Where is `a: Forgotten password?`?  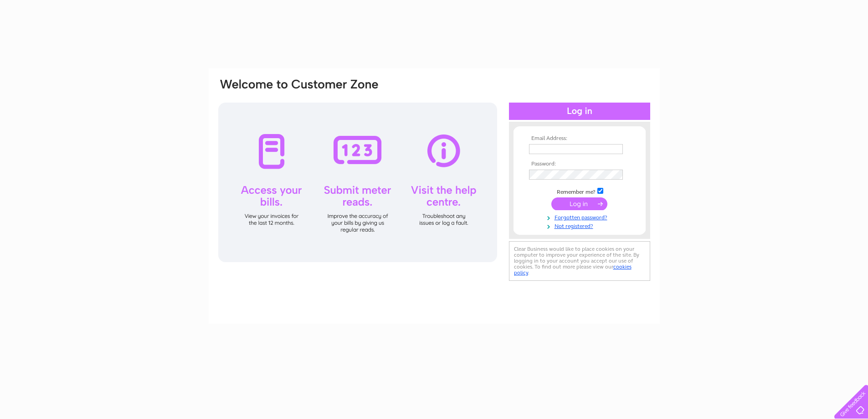 a: Forgotten password? is located at coordinates (580, 216).